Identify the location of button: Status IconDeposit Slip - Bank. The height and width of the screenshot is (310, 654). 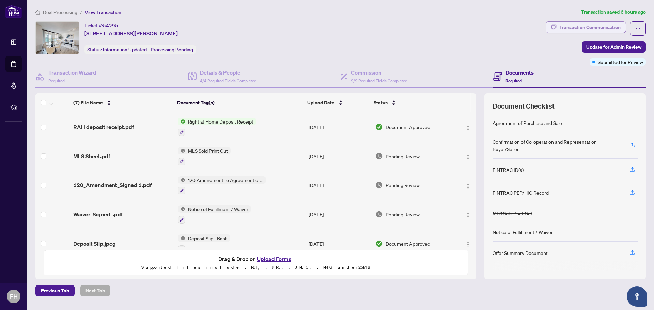
(204, 244).